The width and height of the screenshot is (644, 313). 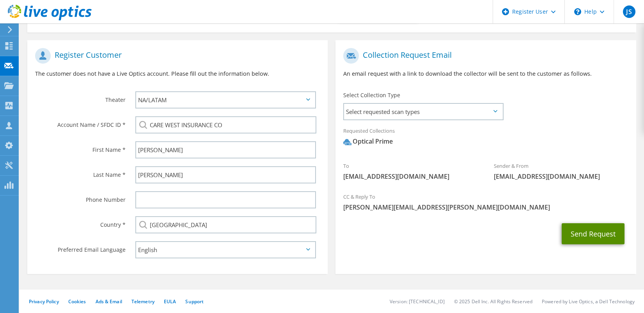 I want to click on a: Support, so click(x=194, y=302).